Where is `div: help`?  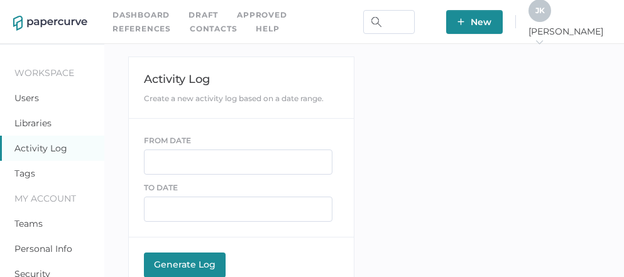 div: help is located at coordinates (267, 29).